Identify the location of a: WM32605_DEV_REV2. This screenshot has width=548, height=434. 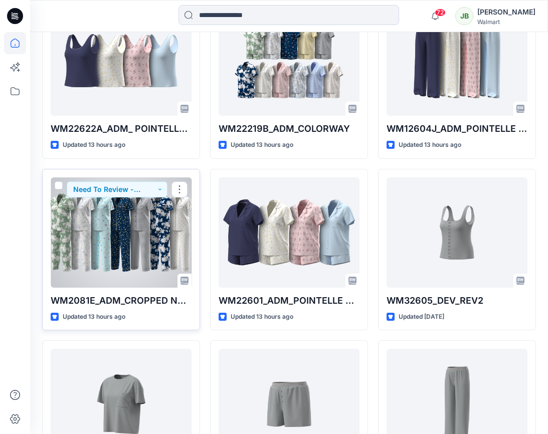
(457, 233).